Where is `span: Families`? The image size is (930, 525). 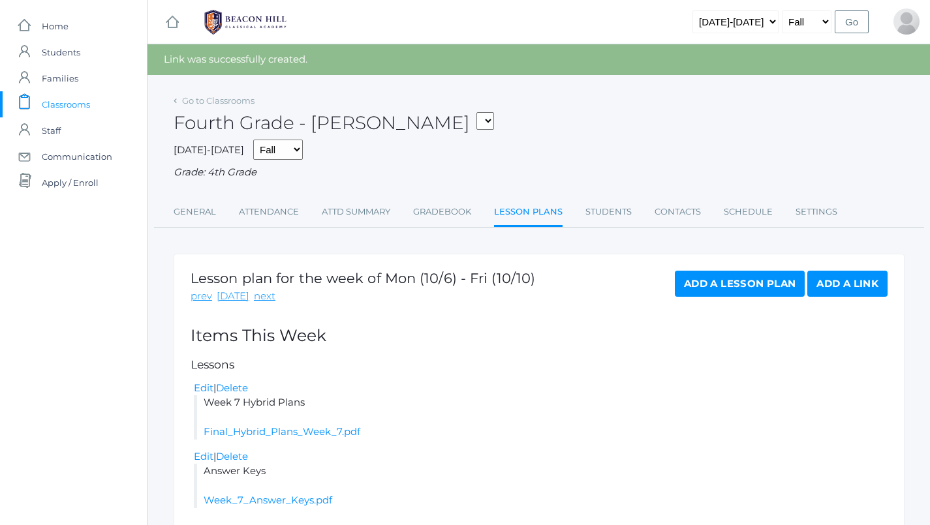
span: Families is located at coordinates (60, 78).